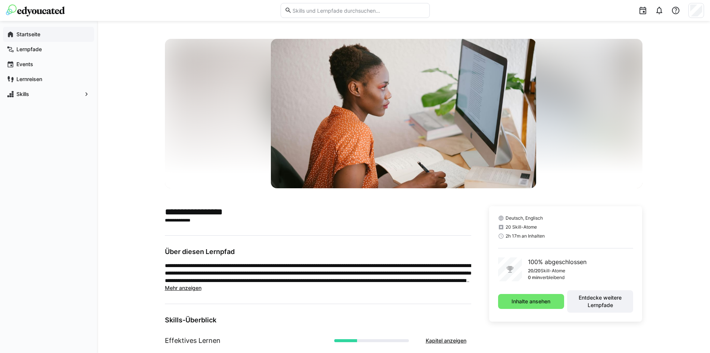 Image resolution: width=710 pixels, height=353 pixels. What do you see at coordinates (359, 10) in the screenshot?
I see `input: Skills und Lernpfade durchsuchen…` at bounding box center [359, 10].